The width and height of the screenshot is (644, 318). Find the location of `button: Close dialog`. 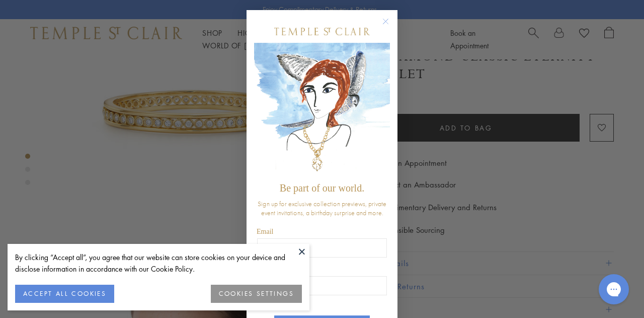

button: Close dialog is located at coordinates (390, 26).